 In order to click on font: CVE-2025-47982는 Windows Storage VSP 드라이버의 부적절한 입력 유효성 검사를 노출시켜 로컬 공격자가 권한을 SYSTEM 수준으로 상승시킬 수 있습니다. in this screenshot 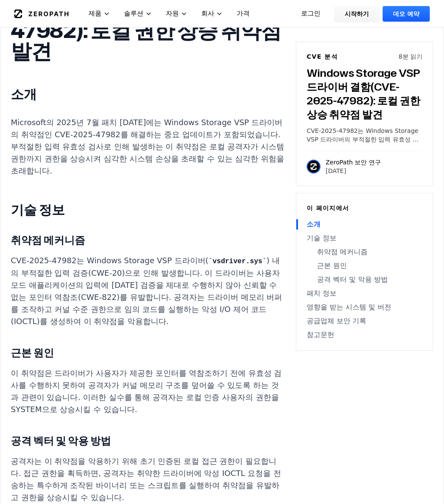, I will do `click(363, 144)`.